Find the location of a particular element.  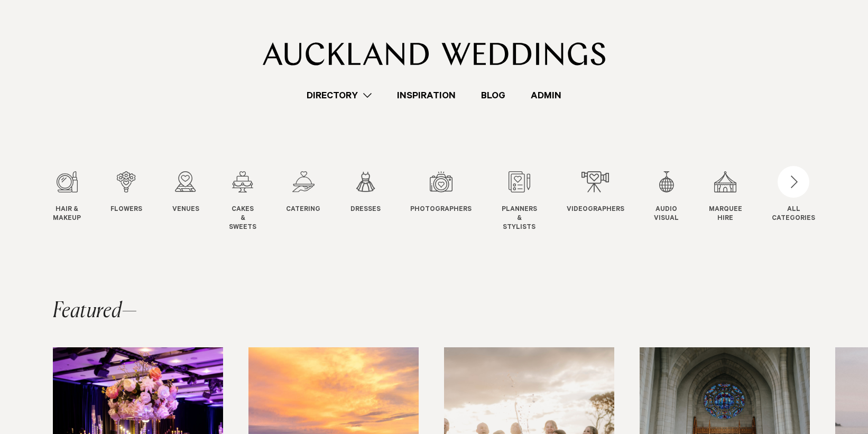

span: Cakes & Sweets is located at coordinates (243, 218).